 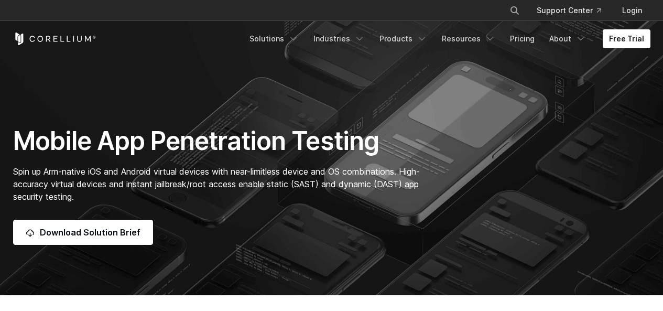 I want to click on h1: Mobile App Penetration Testing, so click(x=222, y=141).